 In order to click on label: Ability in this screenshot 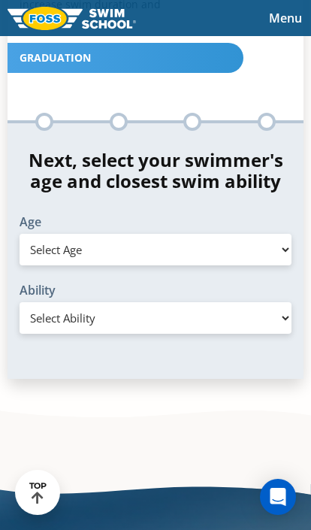, I will do `click(156, 290)`.